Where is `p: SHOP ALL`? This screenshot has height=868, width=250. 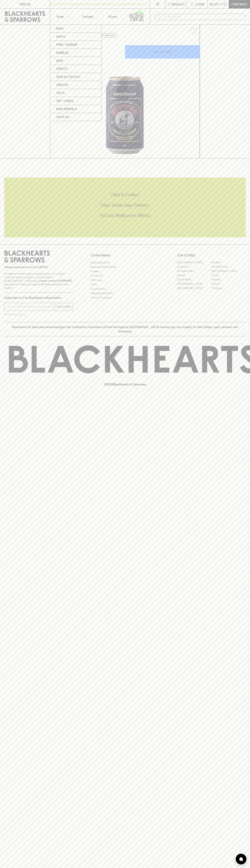 p: SHOP ALL is located at coordinates (64, 117).